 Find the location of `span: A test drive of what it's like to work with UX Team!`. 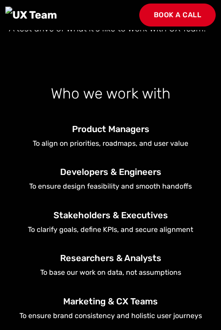

span: A test drive of what it's like to work with UX Team! is located at coordinates (107, 28).